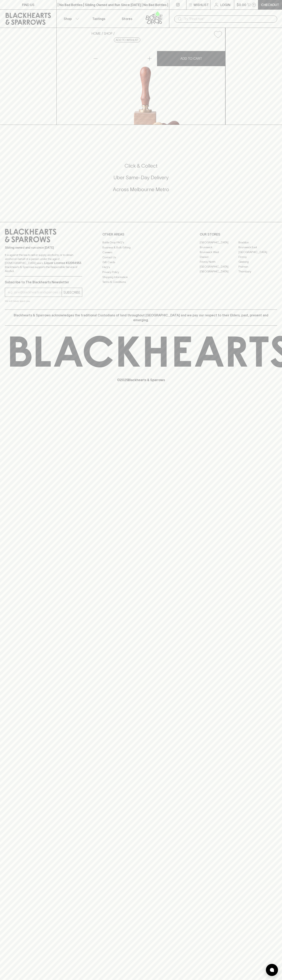 This screenshot has width=282, height=980. I want to click on strong: Liquor License #32064953, so click(63, 263).